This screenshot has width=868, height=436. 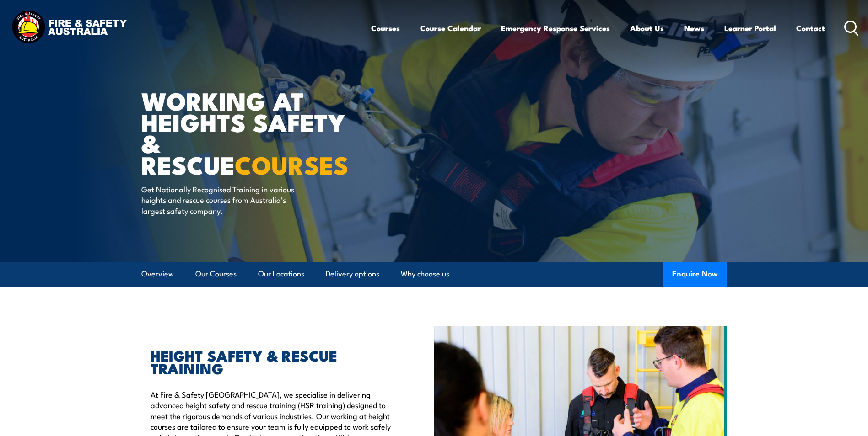 What do you see at coordinates (158, 274) in the screenshot?
I see `a: Overview` at bounding box center [158, 274].